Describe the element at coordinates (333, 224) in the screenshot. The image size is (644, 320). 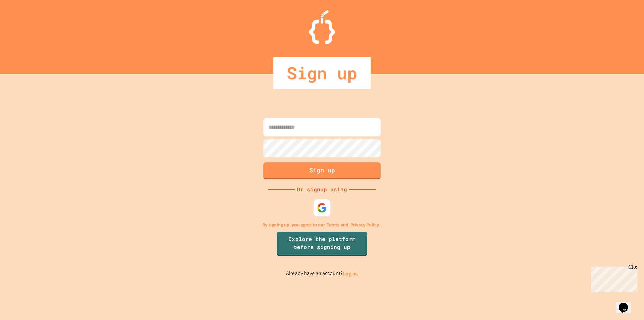
I see `a: Terms` at that location.